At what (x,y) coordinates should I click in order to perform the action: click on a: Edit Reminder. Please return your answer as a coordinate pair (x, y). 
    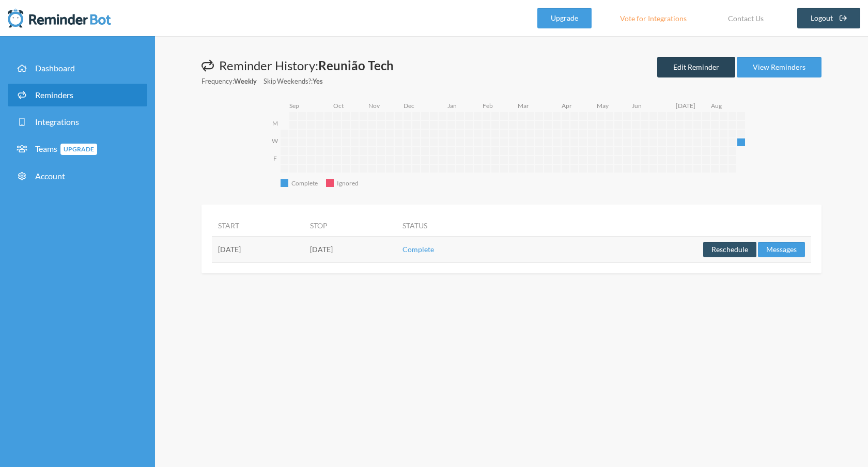
    Looking at the image, I should click on (697, 67).